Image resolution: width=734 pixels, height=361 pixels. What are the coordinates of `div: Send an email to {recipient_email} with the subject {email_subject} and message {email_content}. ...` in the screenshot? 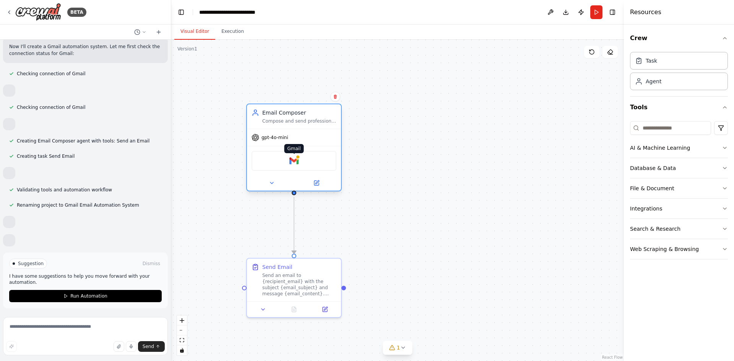 It's located at (299, 285).